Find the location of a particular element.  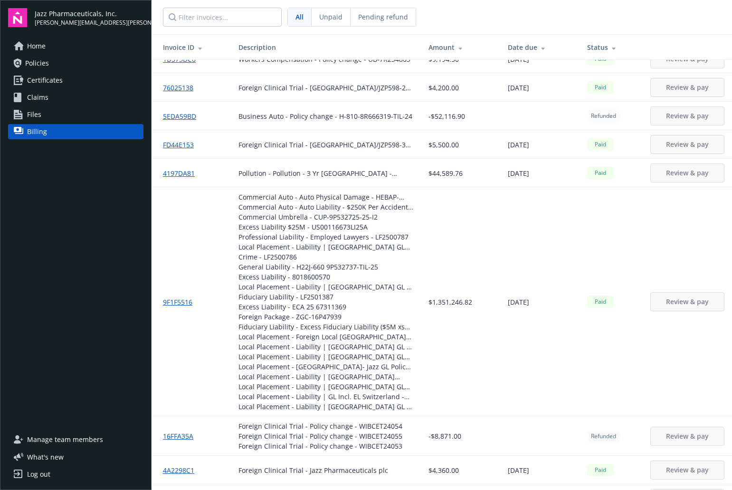

div: Commercial Auto - Auto Physical Damage - HEBAP-9P532713-TCT-25 is located at coordinates (326, 197).